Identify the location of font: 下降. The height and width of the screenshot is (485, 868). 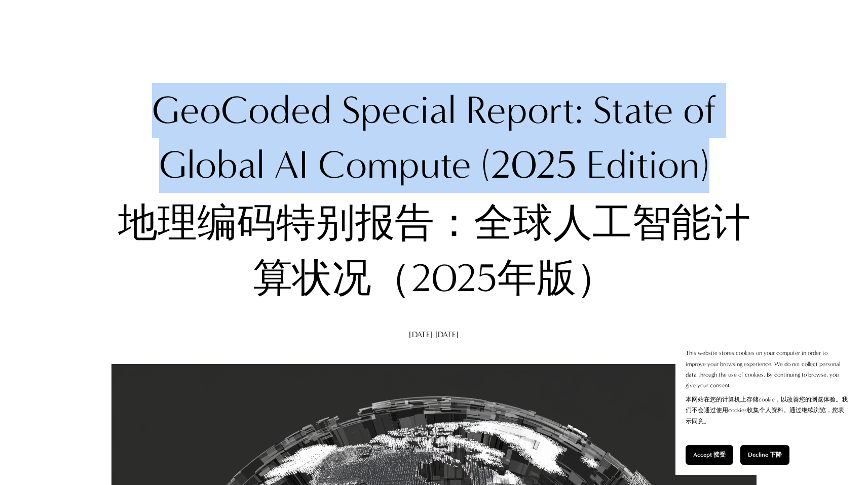
(776, 454).